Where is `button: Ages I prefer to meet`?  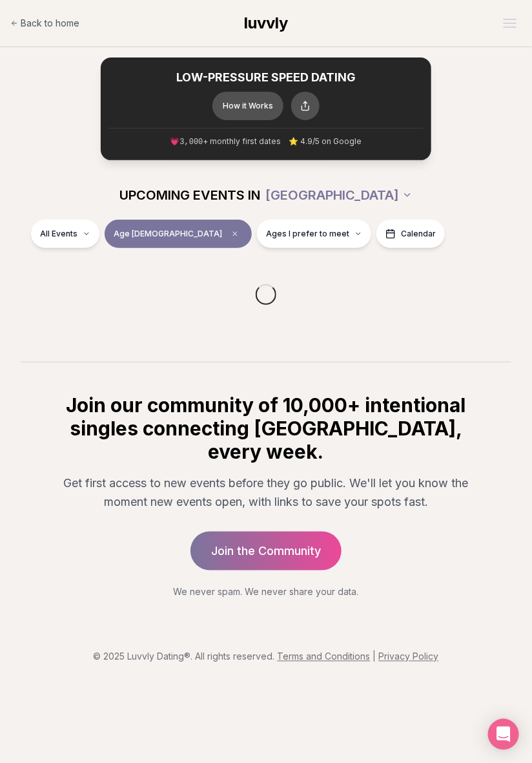 button: Ages I prefer to meet is located at coordinates (314, 233).